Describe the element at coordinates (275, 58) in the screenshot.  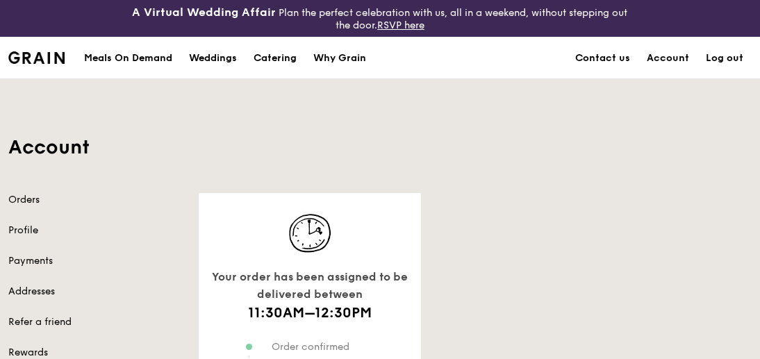
I see `a: Catering` at that location.